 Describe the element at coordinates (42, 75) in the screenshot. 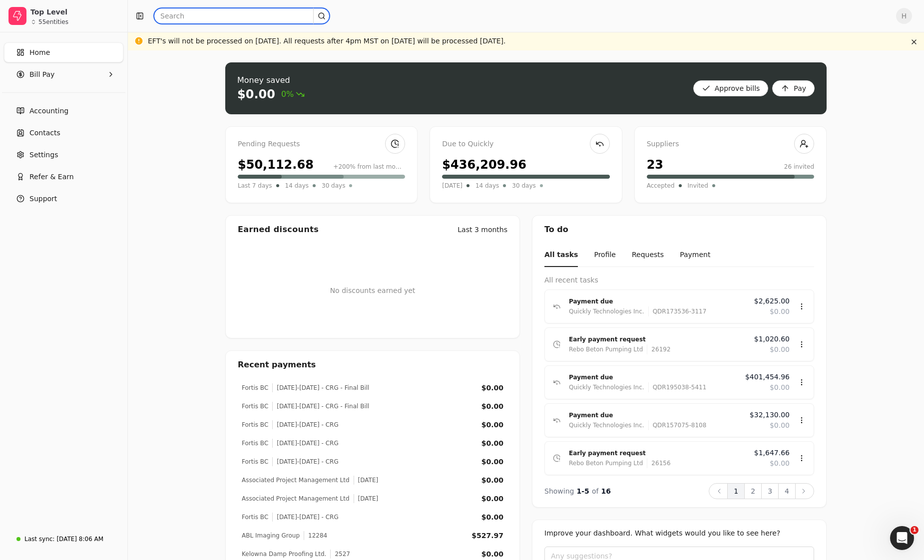

I see `span: Bill Pay` at that location.